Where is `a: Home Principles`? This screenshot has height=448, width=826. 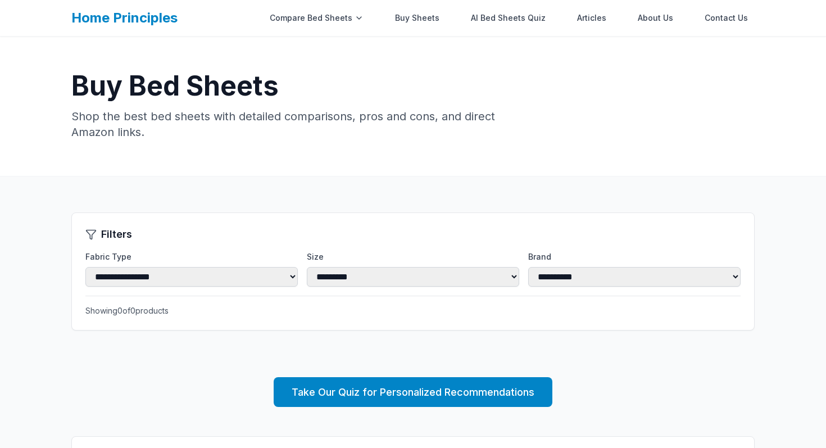 a: Home Principles is located at coordinates (124, 17).